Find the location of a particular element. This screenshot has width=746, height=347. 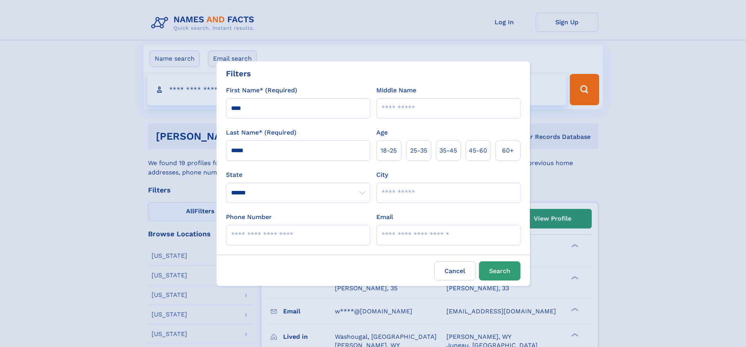

span: 18‑25 is located at coordinates (389, 151).